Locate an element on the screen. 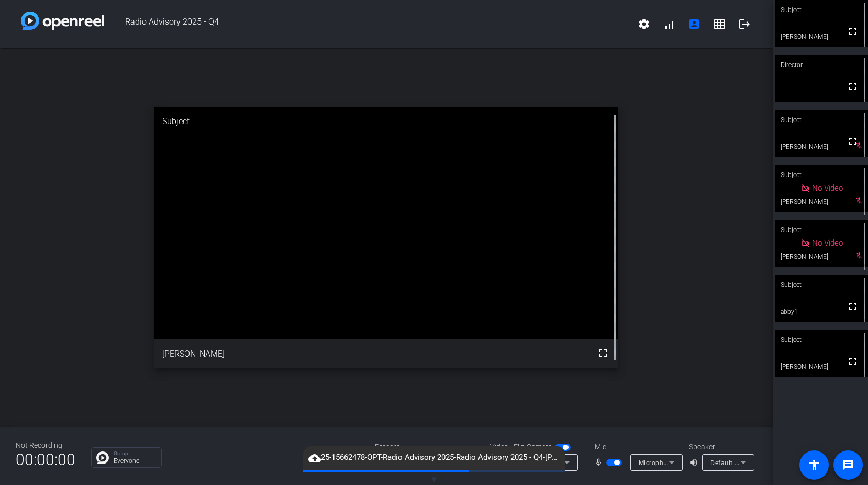  p: Group is located at coordinates (135, 454).